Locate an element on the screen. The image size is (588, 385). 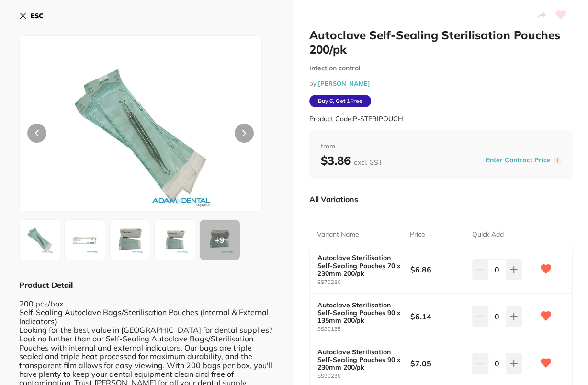
p: Variant Name is located at coordinates (338, 235).